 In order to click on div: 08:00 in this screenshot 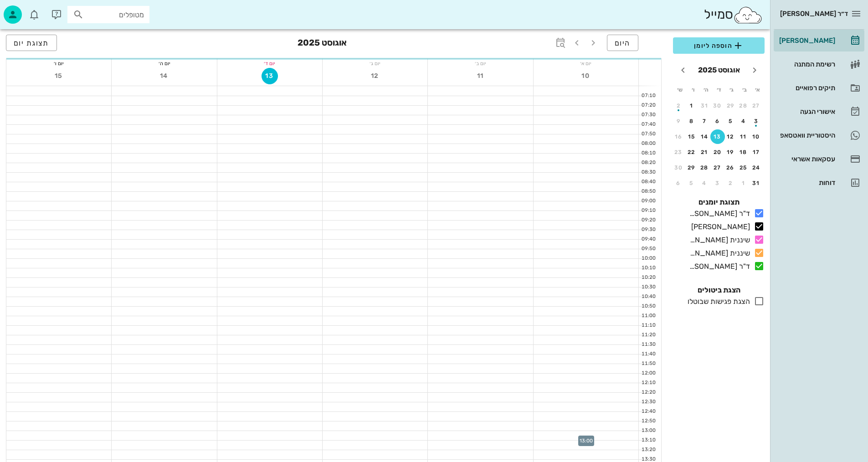, I will do `click(648, 144)`.